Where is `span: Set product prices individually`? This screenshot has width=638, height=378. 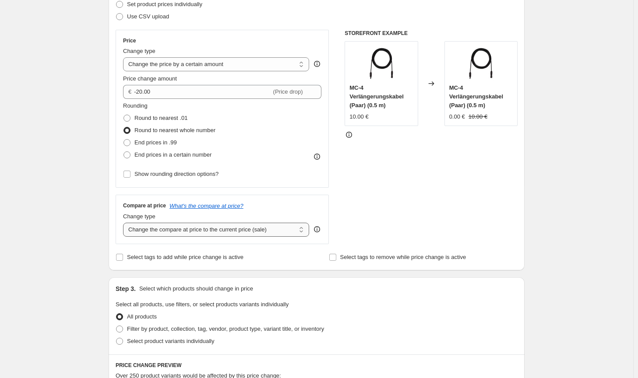
span: Set product prices individually is located at coordinates (165, 4).